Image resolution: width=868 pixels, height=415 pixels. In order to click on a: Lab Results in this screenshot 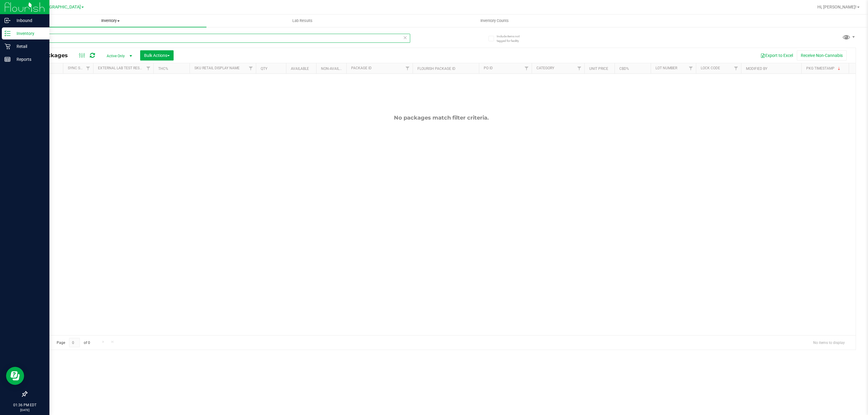, I will do `click(303, 21)`.